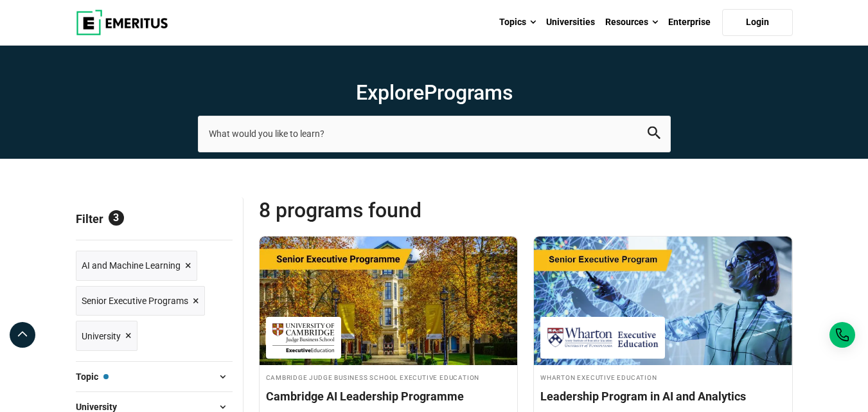 This screenshot has height=412, width=868. I want to click on img: Wharton Executive Education, so click(603, 337).